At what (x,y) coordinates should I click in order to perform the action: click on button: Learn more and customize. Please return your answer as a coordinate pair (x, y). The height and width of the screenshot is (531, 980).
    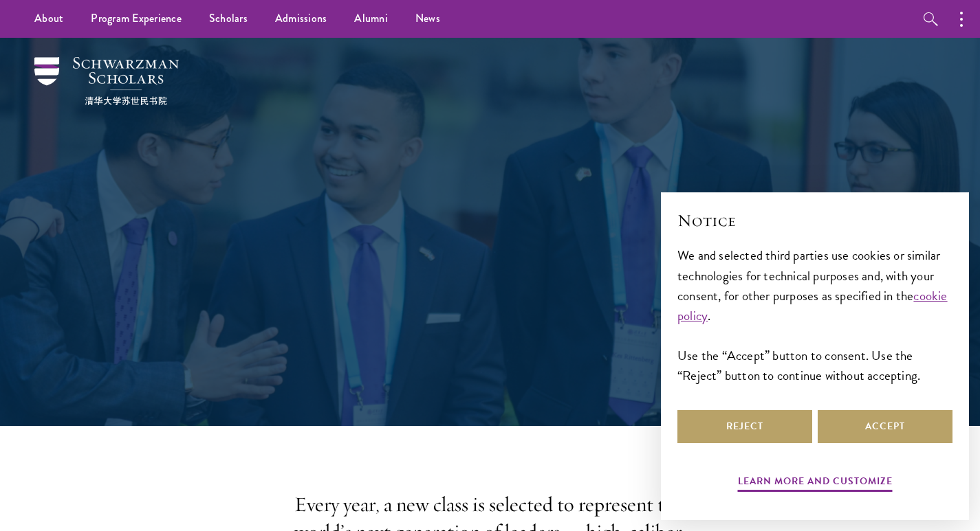
    Looking at the image, I should click on (815, 483).